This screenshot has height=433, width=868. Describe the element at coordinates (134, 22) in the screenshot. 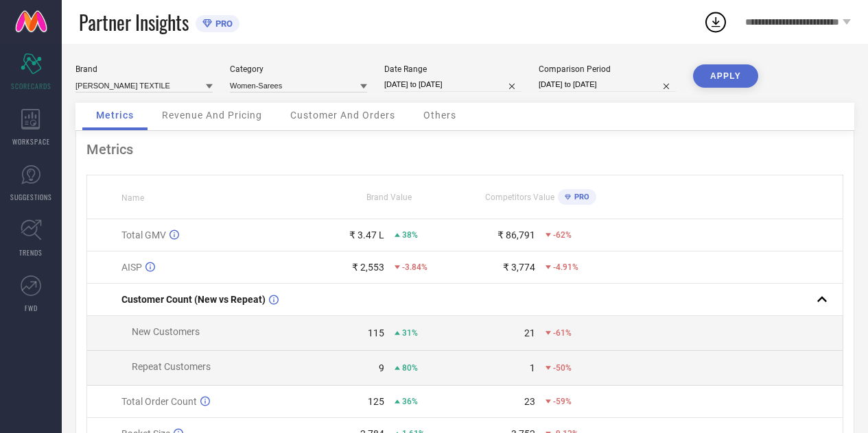

I see `span: Partner Insights` at that location.